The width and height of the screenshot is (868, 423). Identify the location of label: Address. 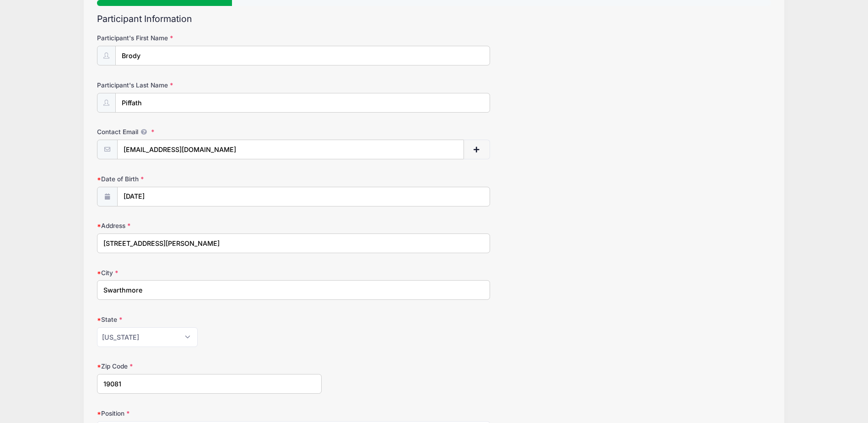
(209, 226).